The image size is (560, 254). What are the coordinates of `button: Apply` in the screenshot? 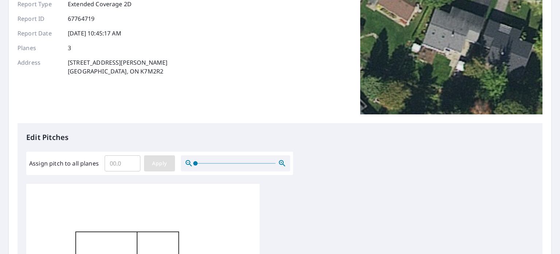 It's located at (159, 163).